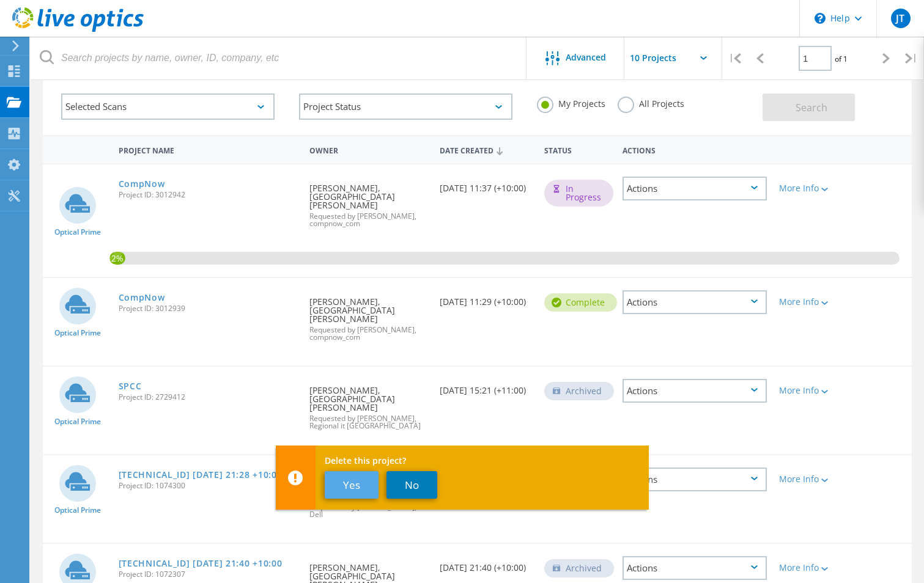 This screenshot has height=583, width=924. What do you see at coordinates (486, 150) in the screenshot?
I see `div: Date Created` at bounding box center [486, 150].